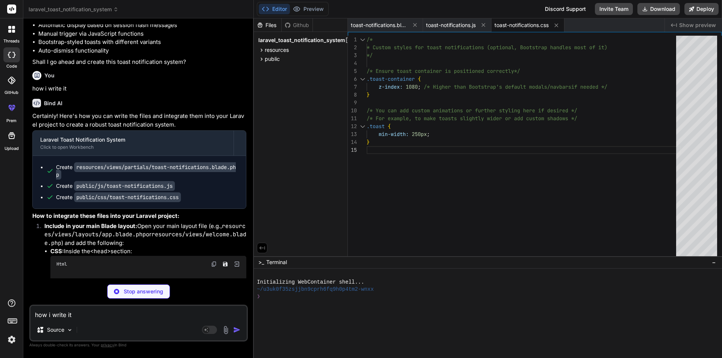  What do you see at coordinates (376, 126) in the screenshot?
I see `span: .toast` at bounding box center [376, 126].